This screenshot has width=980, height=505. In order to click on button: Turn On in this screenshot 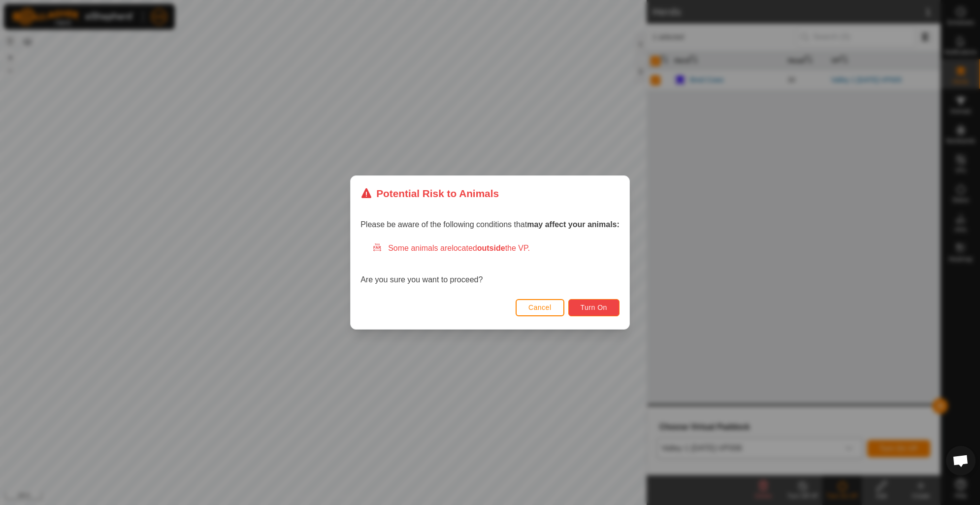, I will do `click(594, 308)`.